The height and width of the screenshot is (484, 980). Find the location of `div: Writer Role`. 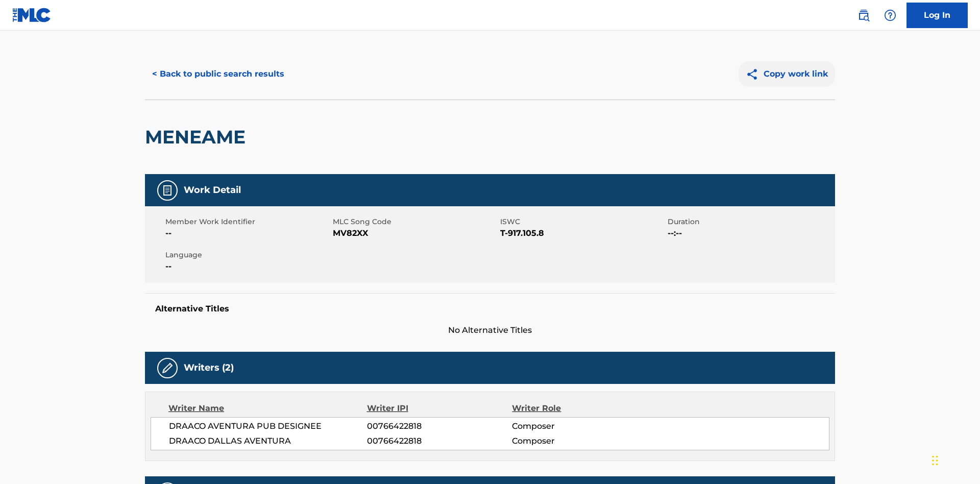

div: Writer Role is located at coordinates (578, 408).